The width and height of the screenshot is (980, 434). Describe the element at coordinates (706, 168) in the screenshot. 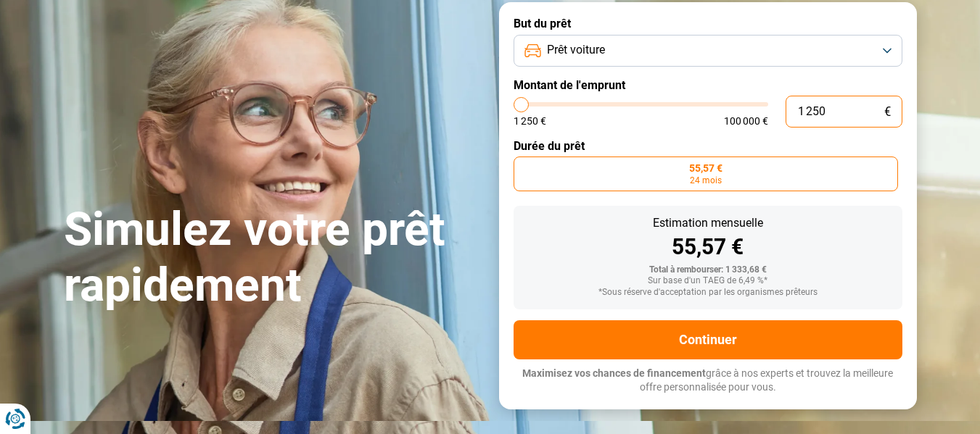

I see `span: 55,57 €` at that location.